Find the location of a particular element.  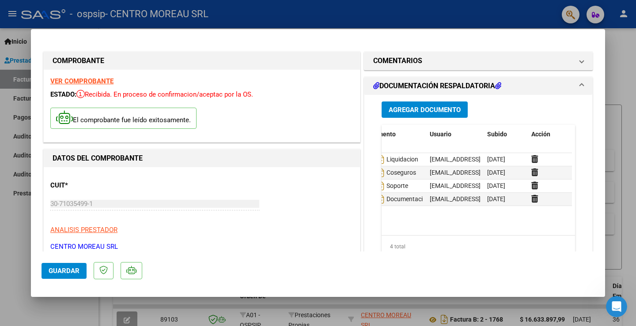

span: Documentacion Link is located at coordinates (403, 199).